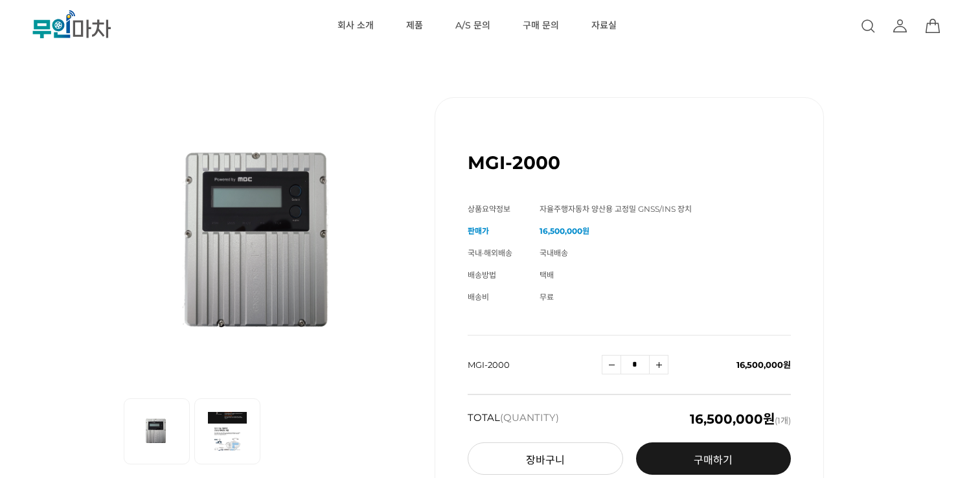 The height and width of the screenshot is (478, 980). I want to click on td: MGI-2000, so click(535, 365).